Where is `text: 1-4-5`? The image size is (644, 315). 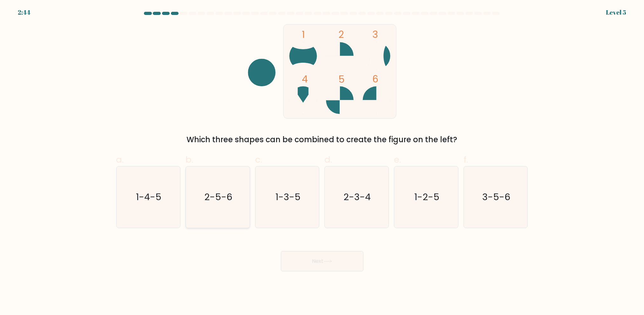
text: 1-4-5 is located at coordinates (149, 197).